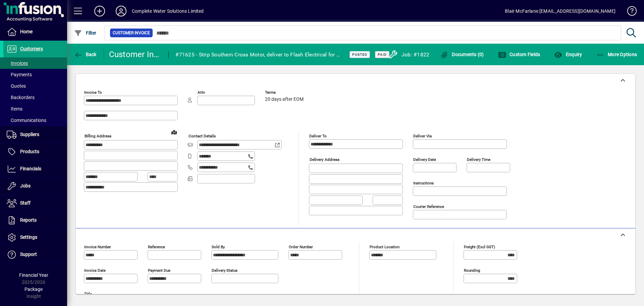 The image size is (644, 306). Describe the element at coordinates (99, 11) in the screenshot. I see `button: Add` at that location.